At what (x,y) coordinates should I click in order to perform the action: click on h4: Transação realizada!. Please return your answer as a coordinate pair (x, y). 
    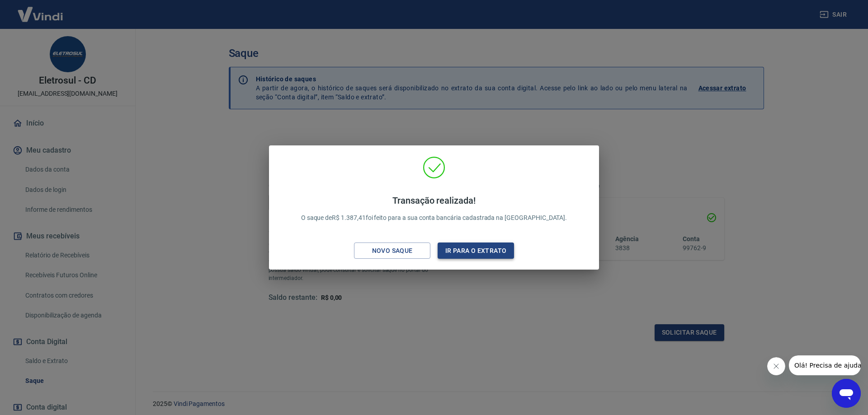
    Looking at the image, I should click on (434, 200).